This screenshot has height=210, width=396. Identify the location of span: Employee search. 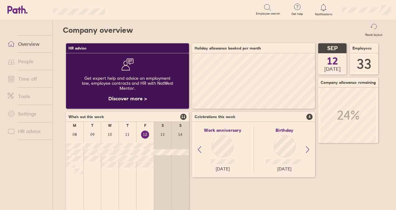
(268, 14).